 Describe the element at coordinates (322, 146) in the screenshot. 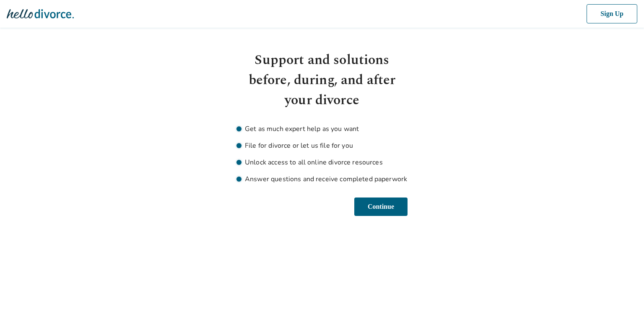

I see `li: File for divorce or let us file for you` at that location.